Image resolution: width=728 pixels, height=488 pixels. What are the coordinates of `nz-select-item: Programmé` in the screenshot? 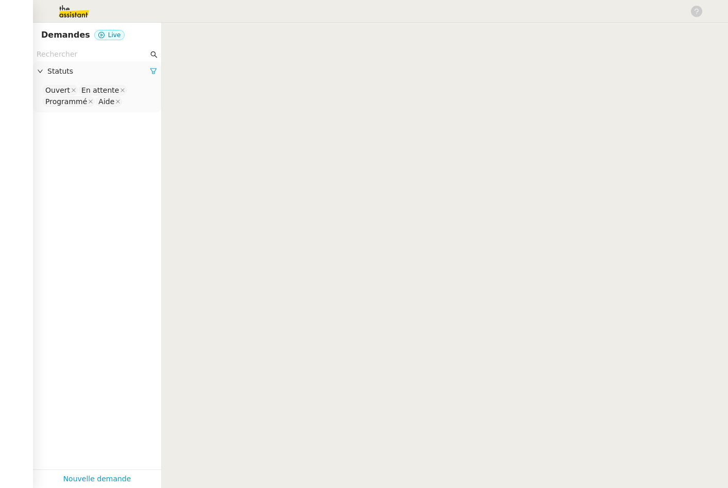 It's located at (68, 101).